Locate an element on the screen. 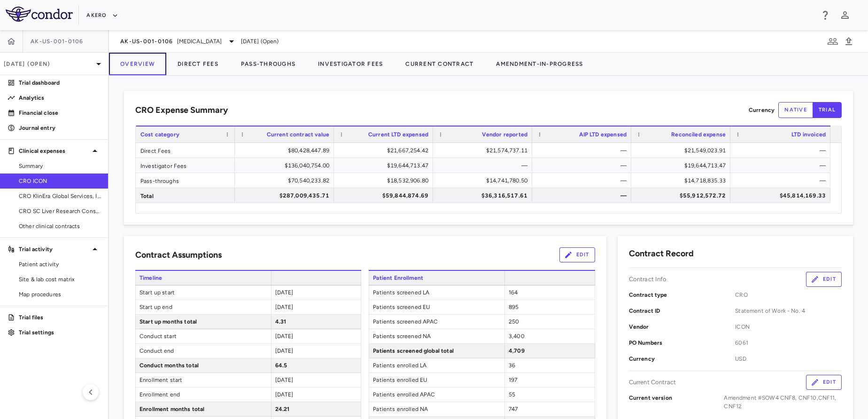  span: 64.5 is located at coordinates (281, 365).